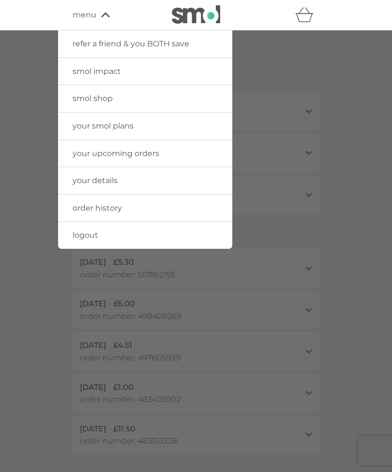 The image size is (392, 472). Describe the element at coordinates (131, 44) in the screenshot. I see `span: refer a friend & you BOTH save` at that location.